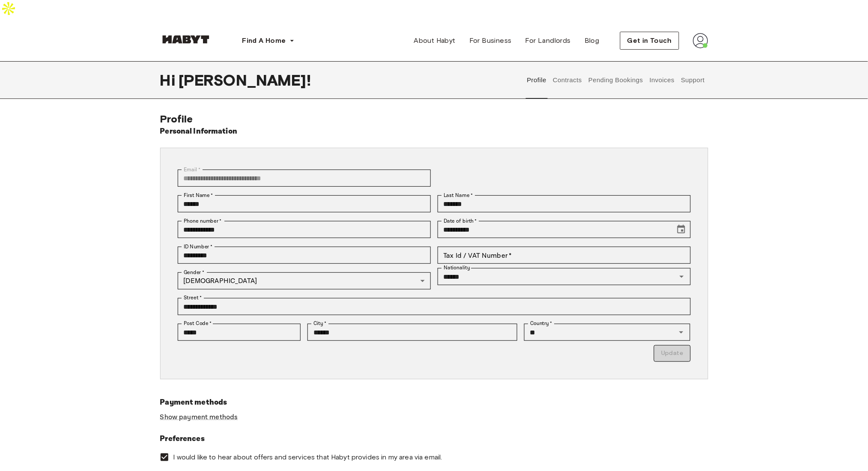 The image size is (868, 471). What do you see at coordinates (548, 41) in the screenshot?
I see `a: For Landlords` at bounding box center [548, 41].